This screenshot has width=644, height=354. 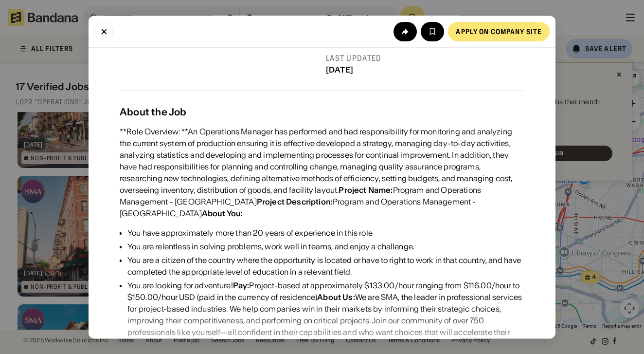 What do you see at coordinates (366, 190) in the screenshot?
I see `div: Project Name:` at bounding box center [366, 190].